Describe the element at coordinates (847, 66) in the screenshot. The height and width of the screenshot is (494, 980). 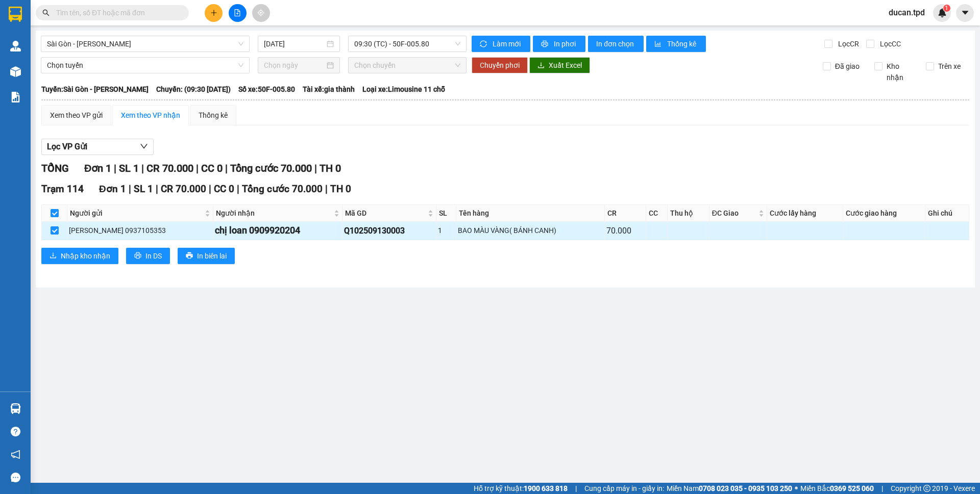
I see `span: Đã giao` at that location.